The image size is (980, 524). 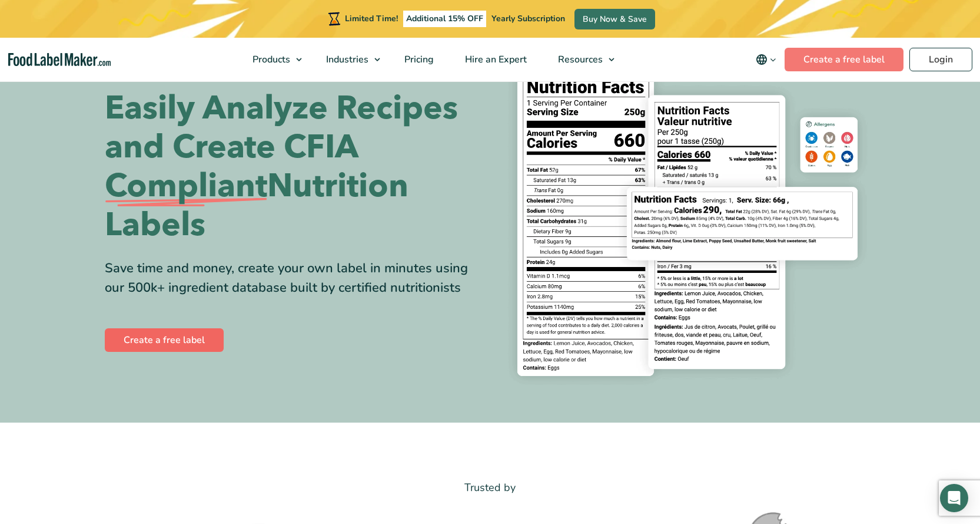 What do you see at coordinates (418, 59) in the screenshot?
I see `span: Pricing` at bounding box center [418, 59].